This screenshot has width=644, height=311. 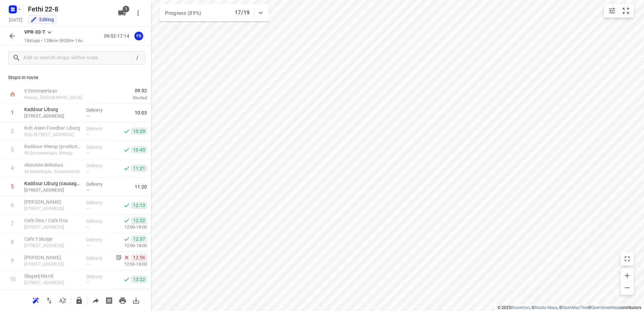 What do you see at coordinates (12, 224) in the screenshot?
I see `div: 7` at bounding box center [12, 224].